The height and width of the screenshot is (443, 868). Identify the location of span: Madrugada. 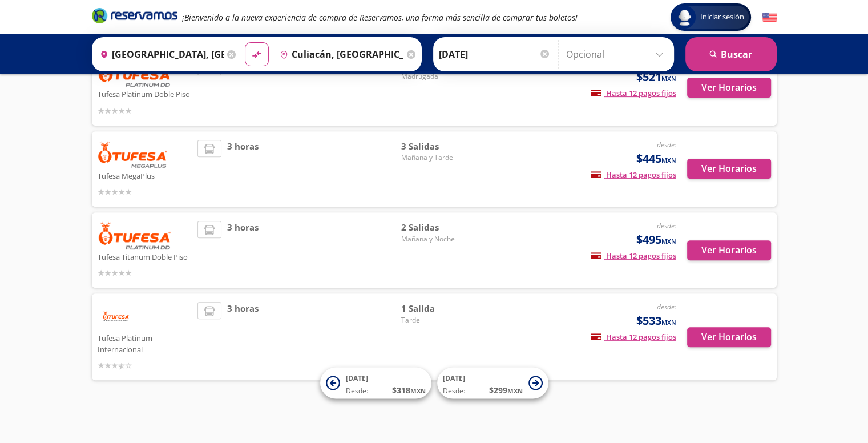
(441, 76).